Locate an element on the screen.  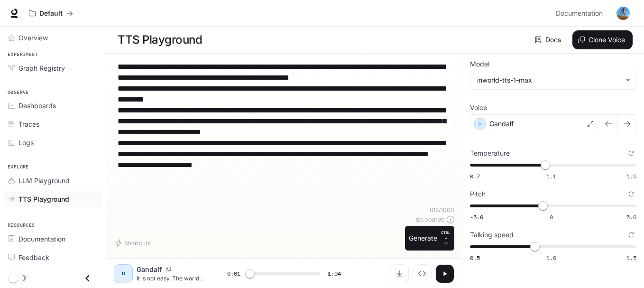
img: User avatar is located at coordinates (623, 13).